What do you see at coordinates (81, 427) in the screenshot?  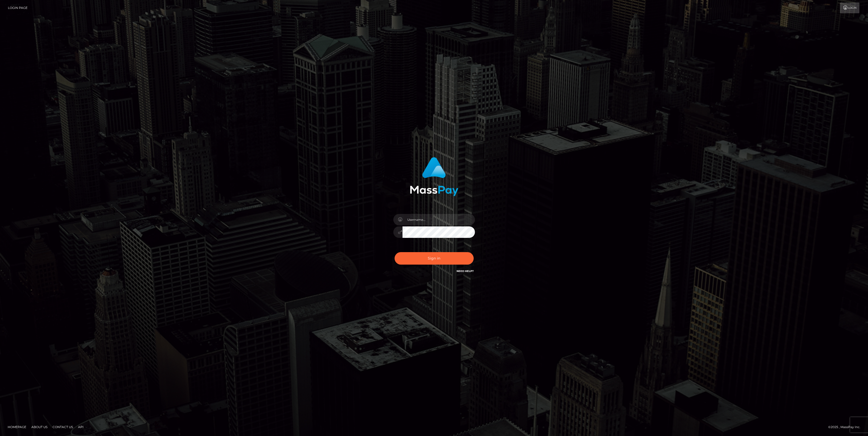 I see `a: API` at bounding box center [81, 427].